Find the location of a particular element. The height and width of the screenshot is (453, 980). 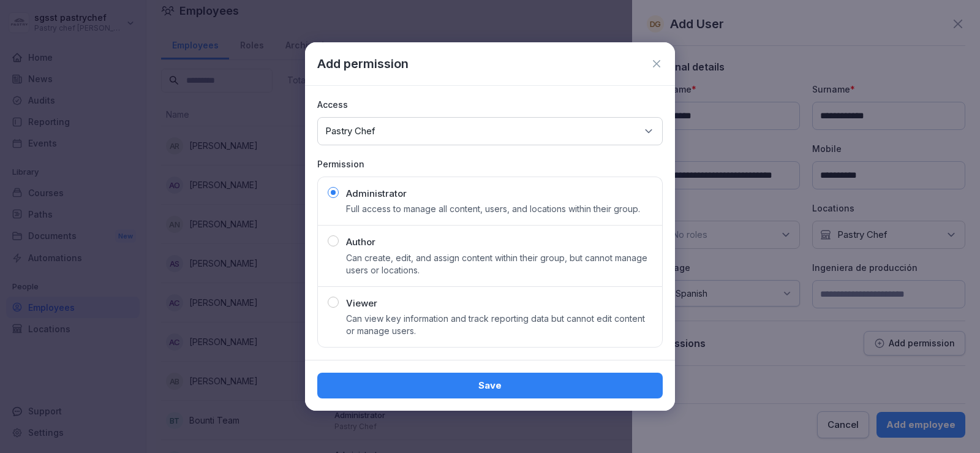

p: Add permission is located at coordinates (363, 64).